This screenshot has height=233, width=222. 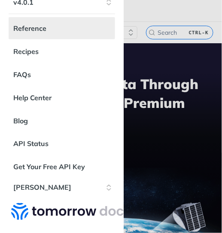 I want to click on a: Get Your Free API Key, so click(x=62, y=167).